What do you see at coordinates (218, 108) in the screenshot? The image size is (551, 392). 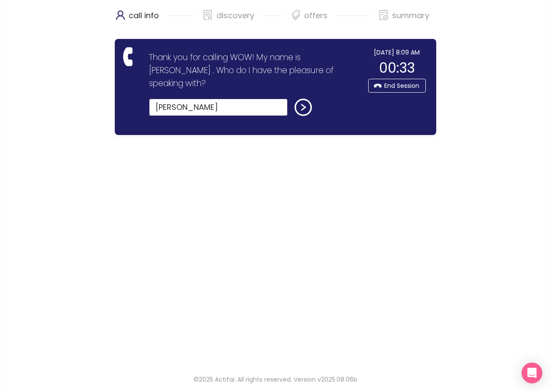 I see `input: Type customer name` at bounding box center [218, 108].